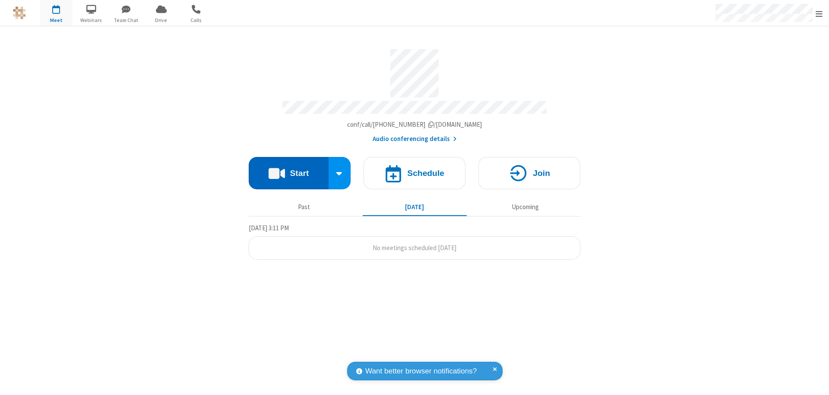 The height and width of the screenshot is (395, 829). I want to click on section: Account details, so click(414, 93).